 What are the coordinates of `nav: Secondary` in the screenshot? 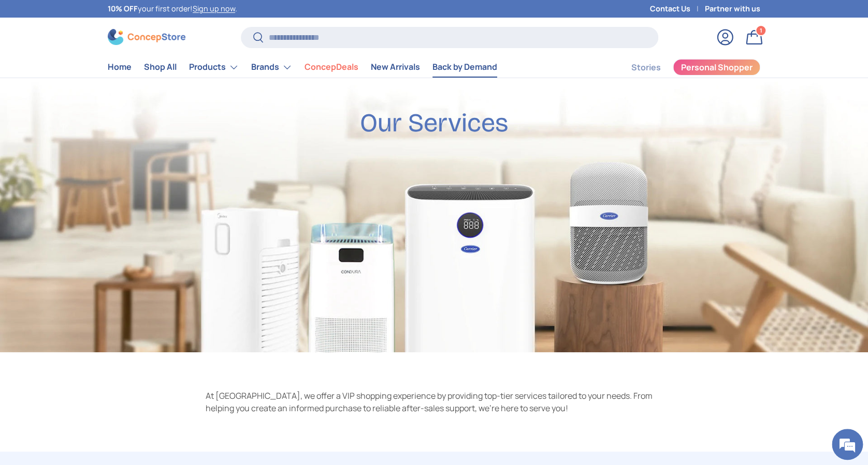 It's located at (683, 67).